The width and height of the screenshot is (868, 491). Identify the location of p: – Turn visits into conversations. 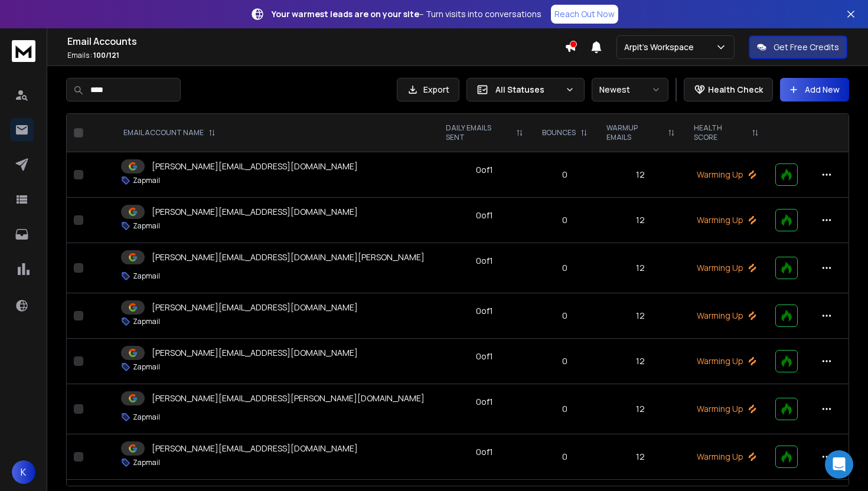
(406, 14).